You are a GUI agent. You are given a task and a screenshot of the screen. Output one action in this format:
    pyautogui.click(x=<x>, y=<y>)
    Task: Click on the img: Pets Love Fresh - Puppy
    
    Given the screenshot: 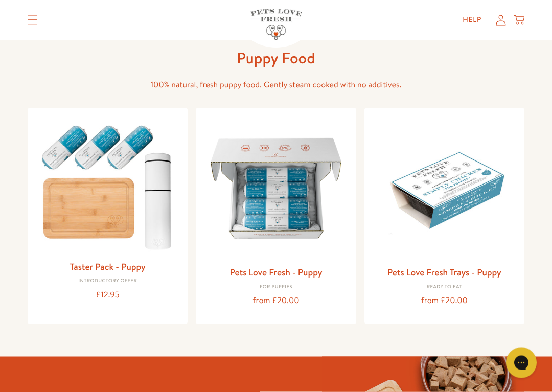 What is the action you would take?
    pyautogui.click(x=275, y=188)
    